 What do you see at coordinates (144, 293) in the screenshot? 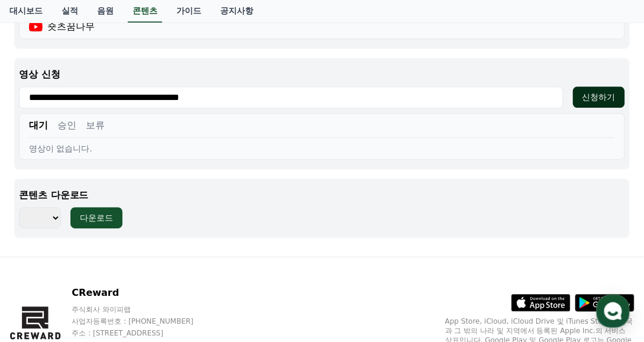
I see `p: CReward` at bounding box center [144, 293].